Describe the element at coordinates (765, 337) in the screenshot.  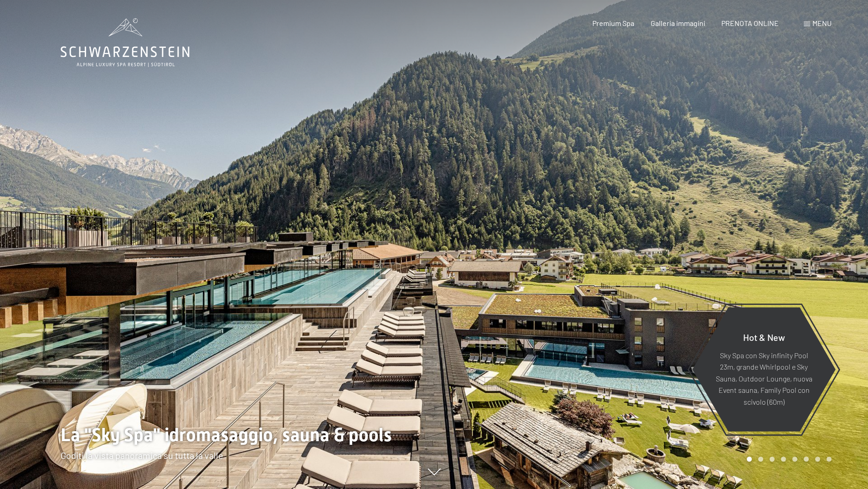
I see `span: Hot & New` at that location.